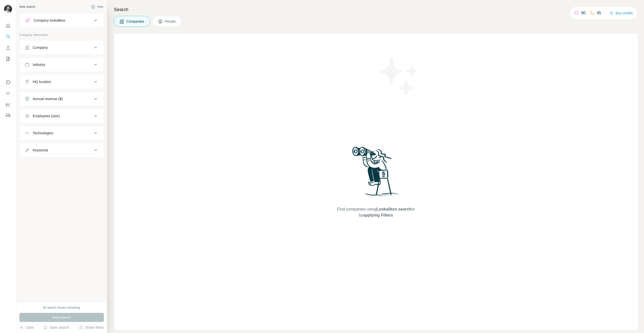  Describe the element at coordinates (376, 174) in the screenshot. I see `img: Surfe Illustration - Woman searching with binoculars` at that location.